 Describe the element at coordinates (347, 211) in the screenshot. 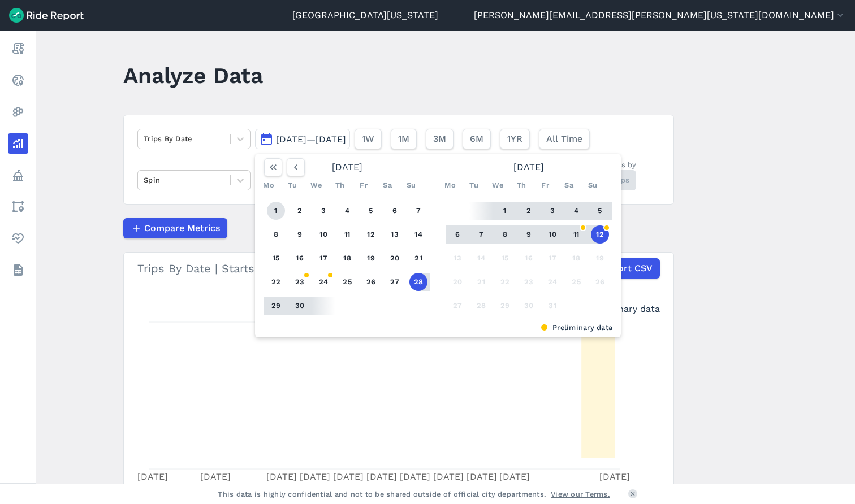

I see `button: 4` at that location.